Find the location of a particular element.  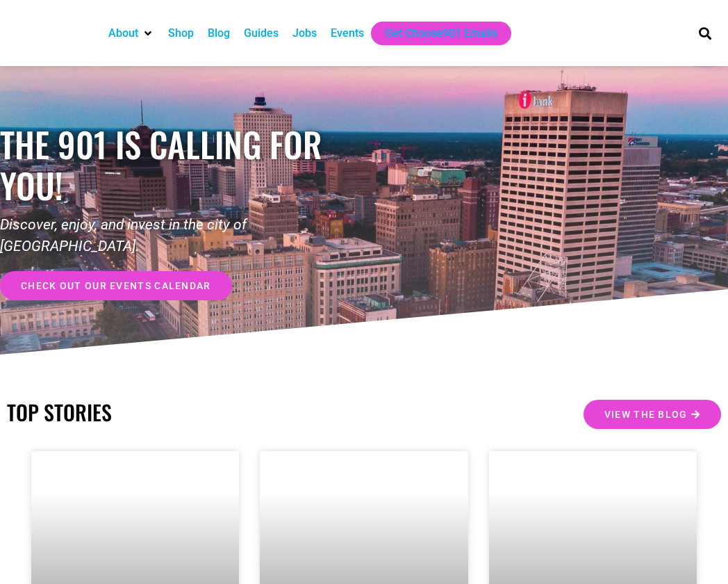

div: Jobs is located at coordinates (305, 33).